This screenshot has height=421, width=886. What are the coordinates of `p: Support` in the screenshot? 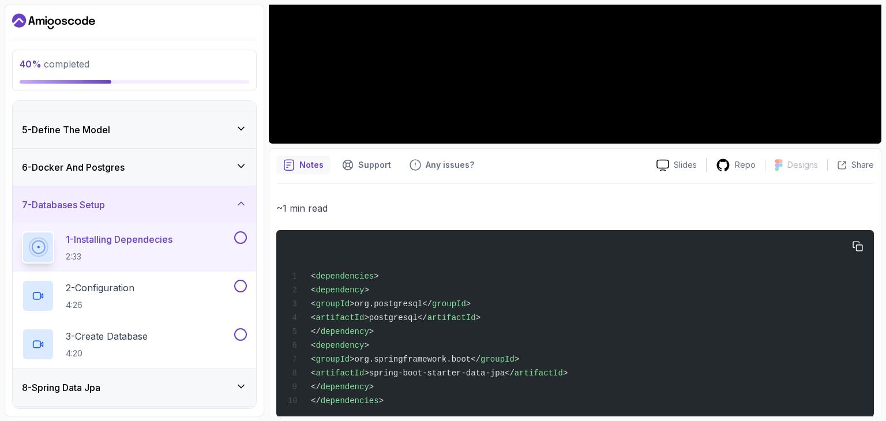 It's located at (374, 165).